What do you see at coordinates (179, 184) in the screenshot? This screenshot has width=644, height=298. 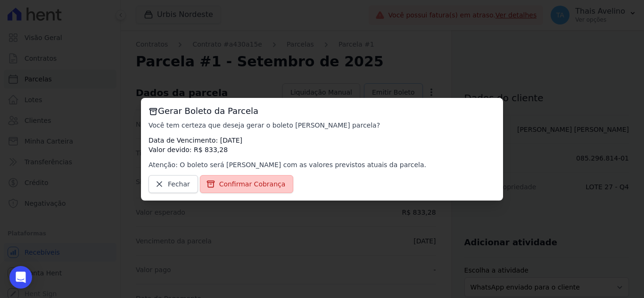 I see `span: Fechar` at bounding box center [179, 184].